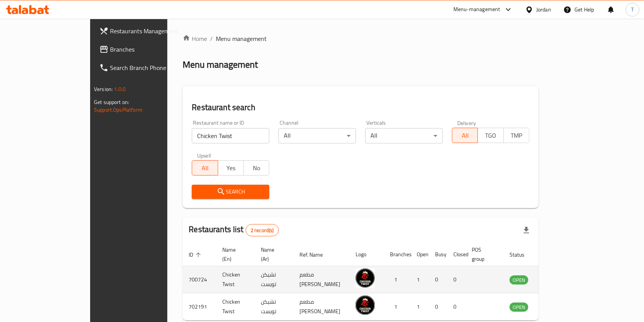 The image size is (644, 322). What do you see at coordinates (151, 68) in the screenshot?
I see `span: Search Branch Phone` at bounding box center [151, 68].